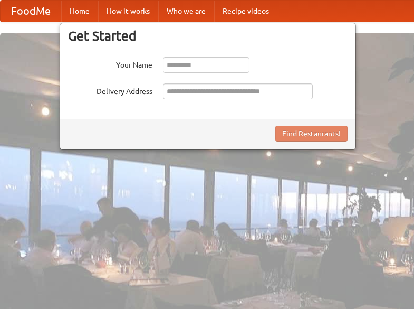 The width and height of the screenshot is (414, 309). What do you see at coordinates (312, 134) in the screenshot?
I see `button: Find Restaurants!` at bounding box center [312, 134].